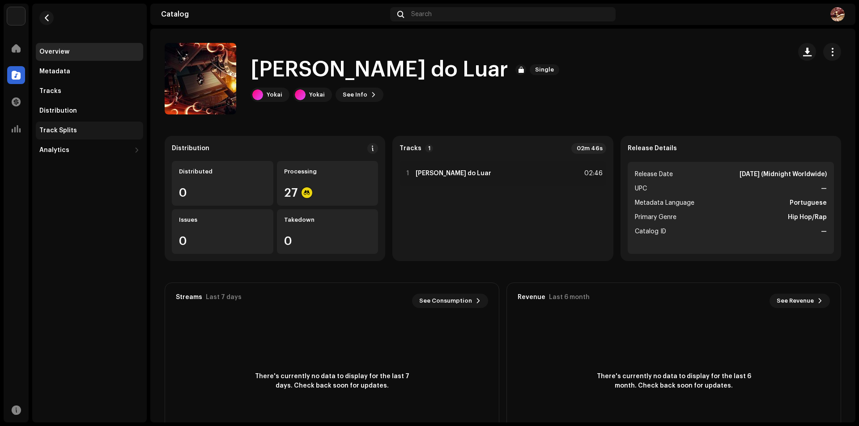 The width and height of the screenshot is (859, 426). I want to click on span: Metadata Language, so click(664, 203).